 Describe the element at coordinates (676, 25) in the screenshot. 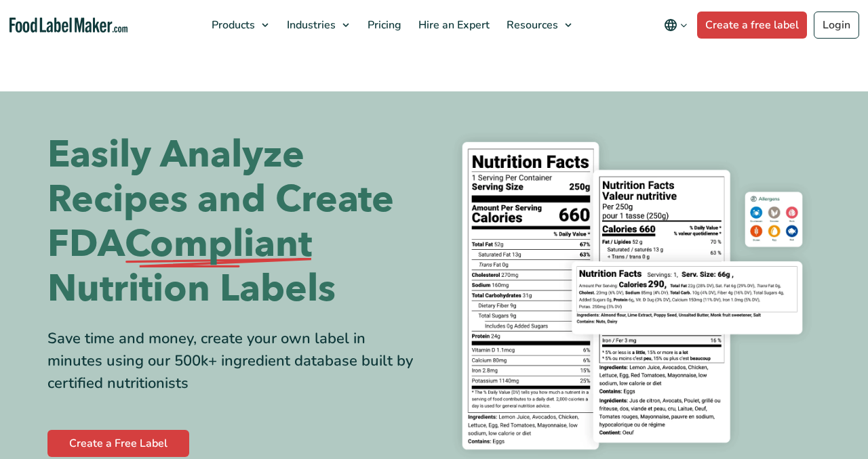

I see `button: Change language` at that location.